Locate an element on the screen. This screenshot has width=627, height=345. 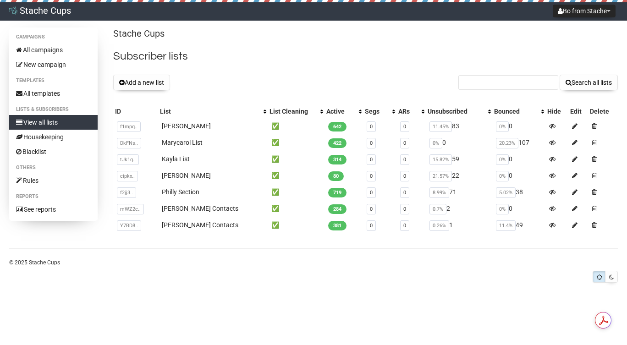
img: 1.png is located at coordinates (13, 11).